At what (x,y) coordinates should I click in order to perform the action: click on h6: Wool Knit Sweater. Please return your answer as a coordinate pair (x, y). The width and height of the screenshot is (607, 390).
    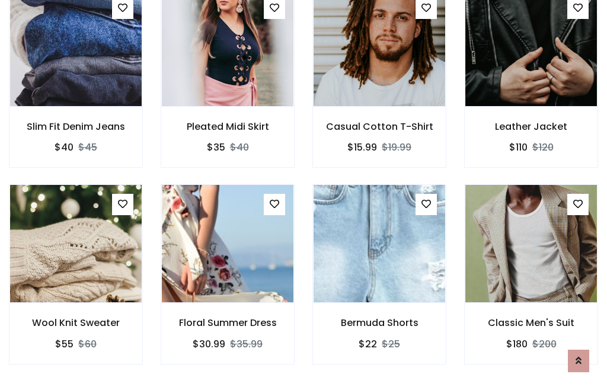
    Looking at the image, I should click on (76, 322).